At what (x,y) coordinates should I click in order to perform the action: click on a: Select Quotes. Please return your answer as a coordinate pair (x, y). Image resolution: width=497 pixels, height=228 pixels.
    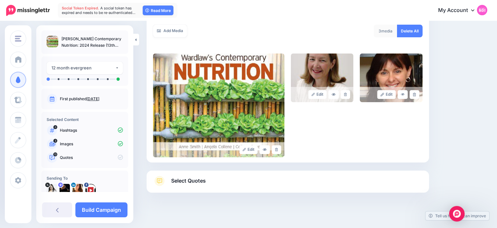
    Looking at the image, I should click on (288, 184).